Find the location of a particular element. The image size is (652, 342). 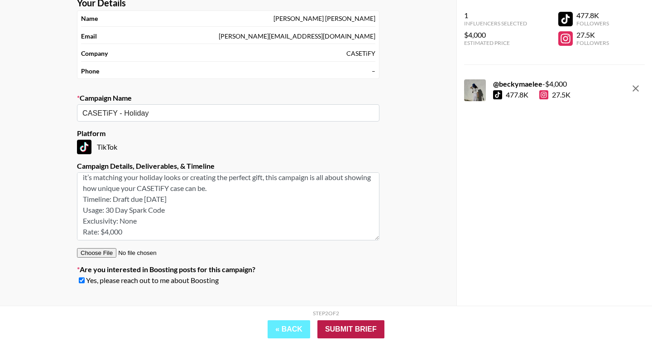

div: - $ 4,000 is located at coordinates (532, 84).